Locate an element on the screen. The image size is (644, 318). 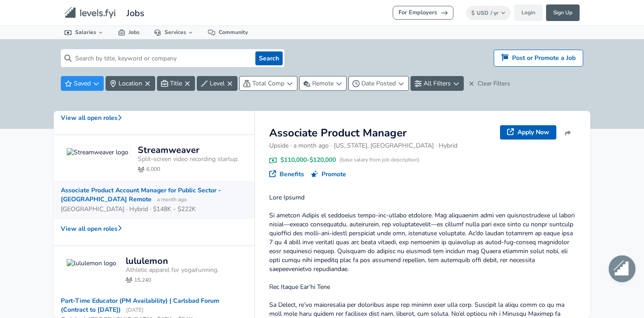
span: Remote is located at coordinates (323, 83).